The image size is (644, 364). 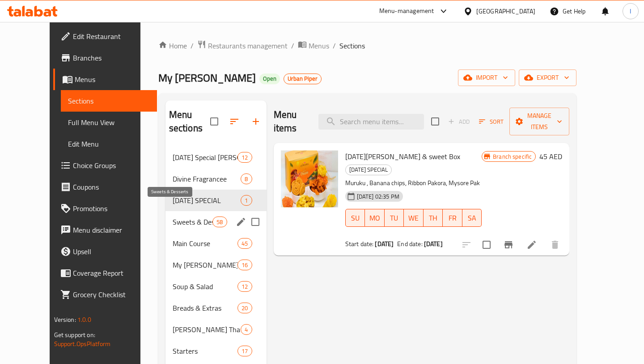 What do you see at coordinates (106, 187) in the screenshot?
I see `a: Coupons` at bounding box center [106, 187].